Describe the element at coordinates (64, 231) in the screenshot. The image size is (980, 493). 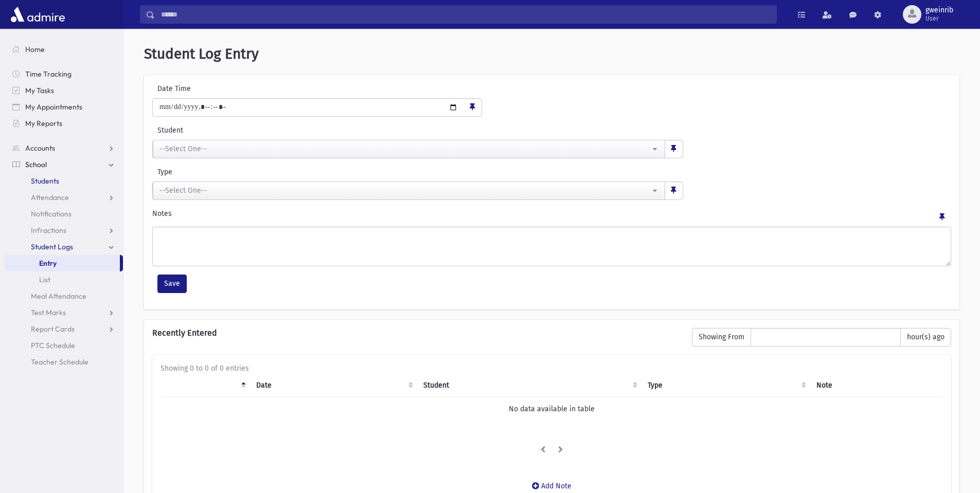
I see `a: Infractions` at that location.